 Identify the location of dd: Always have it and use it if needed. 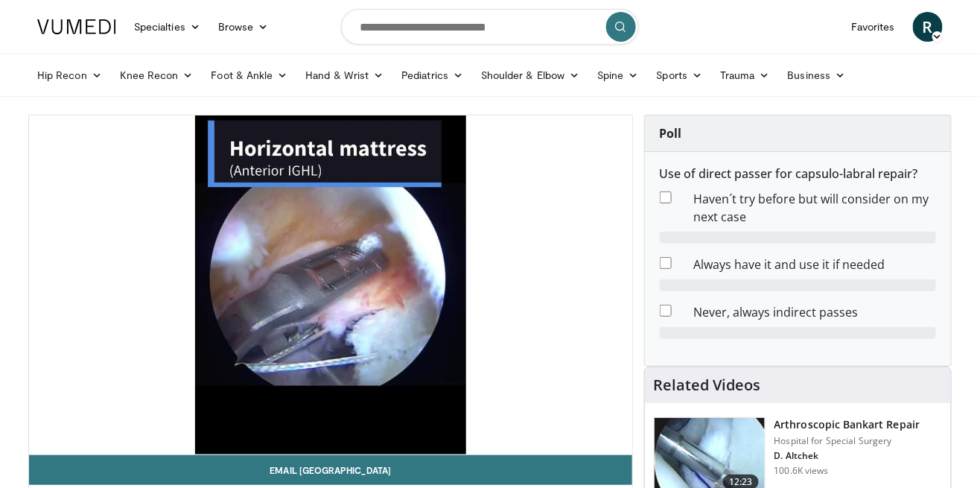
(815, 264).